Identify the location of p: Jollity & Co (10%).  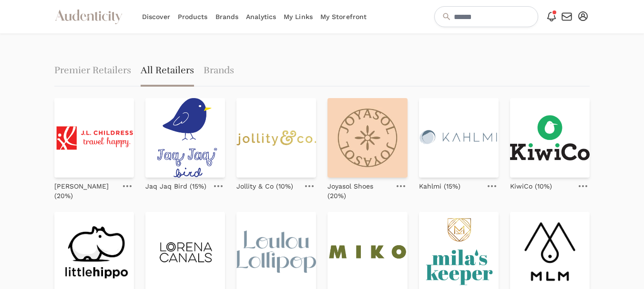
(264, 186).